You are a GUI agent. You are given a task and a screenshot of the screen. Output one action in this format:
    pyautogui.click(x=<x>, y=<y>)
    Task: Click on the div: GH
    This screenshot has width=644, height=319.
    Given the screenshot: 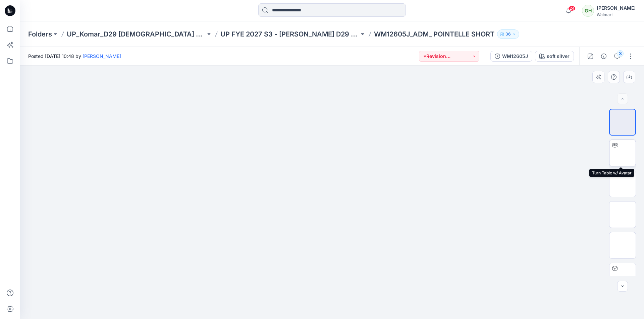 What is the action you would take?
    pyautogui.click(x=588, y=11)
    